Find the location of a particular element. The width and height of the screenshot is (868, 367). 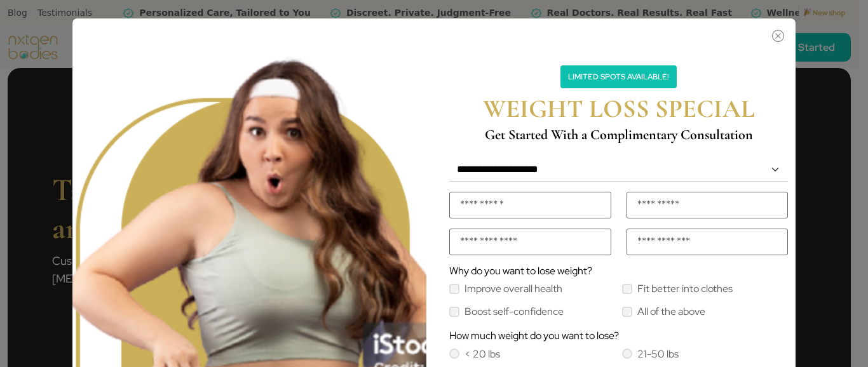

label: Why do you want to lose weight? is located at coordinates (520, 271).